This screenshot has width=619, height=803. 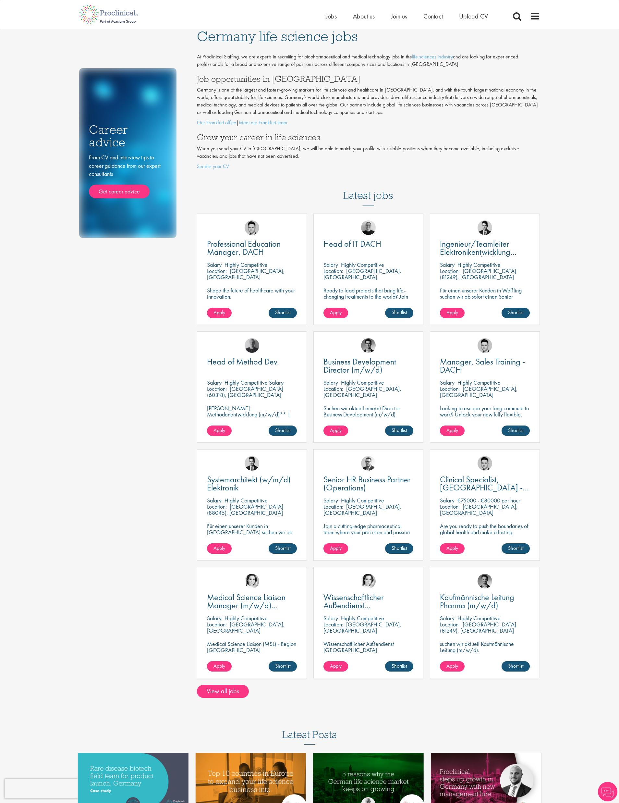 What do you see at coordinates (433, 56) in the screenshot?
I see `a: life sciences industry` at bounding box center [433, 56].